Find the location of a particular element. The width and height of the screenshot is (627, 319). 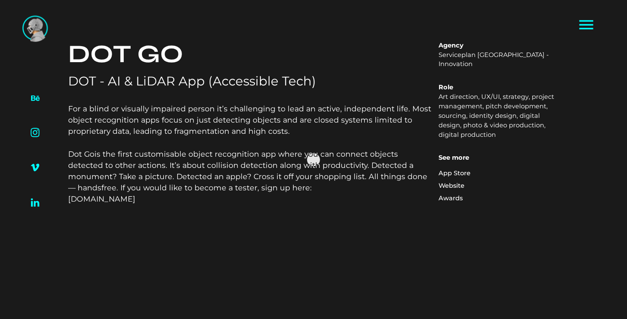

strong: Awards is located at coordinates (450, 198).